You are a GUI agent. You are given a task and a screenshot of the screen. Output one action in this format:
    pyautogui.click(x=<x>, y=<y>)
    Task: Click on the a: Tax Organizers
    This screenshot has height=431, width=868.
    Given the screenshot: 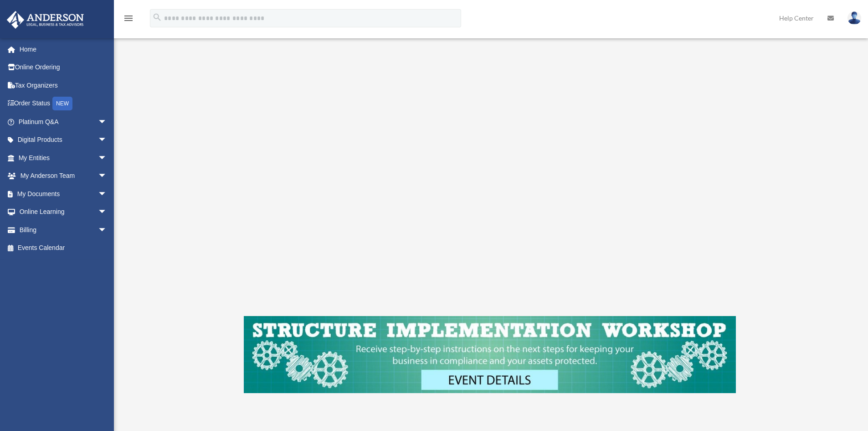 What is the action you would take?
    pyautogui.click(x=63, y=86)
    